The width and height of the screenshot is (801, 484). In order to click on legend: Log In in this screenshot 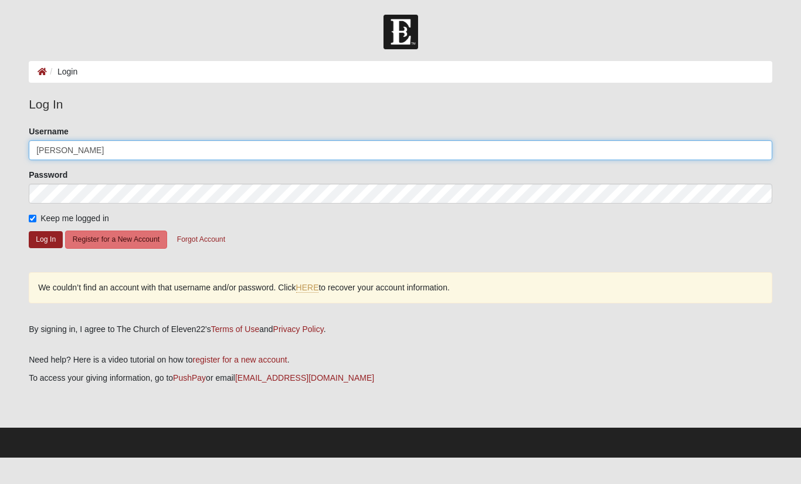, I will do `click(401, 104)`.